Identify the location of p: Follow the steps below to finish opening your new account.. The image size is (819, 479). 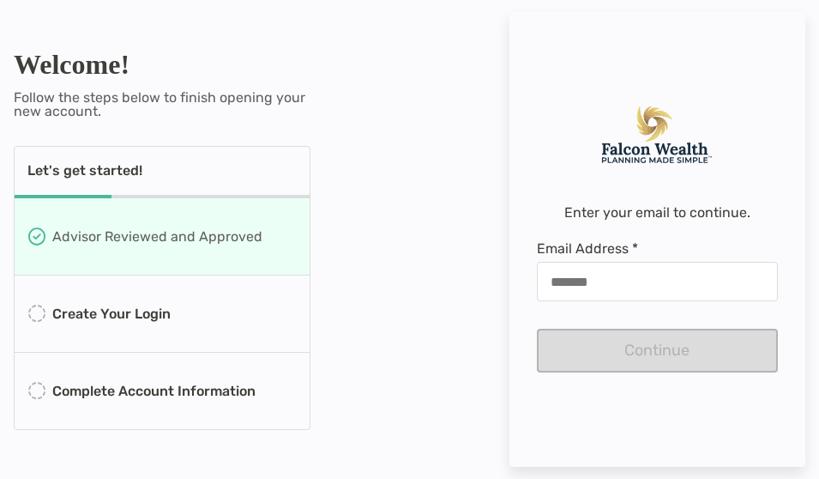
(162, 105).